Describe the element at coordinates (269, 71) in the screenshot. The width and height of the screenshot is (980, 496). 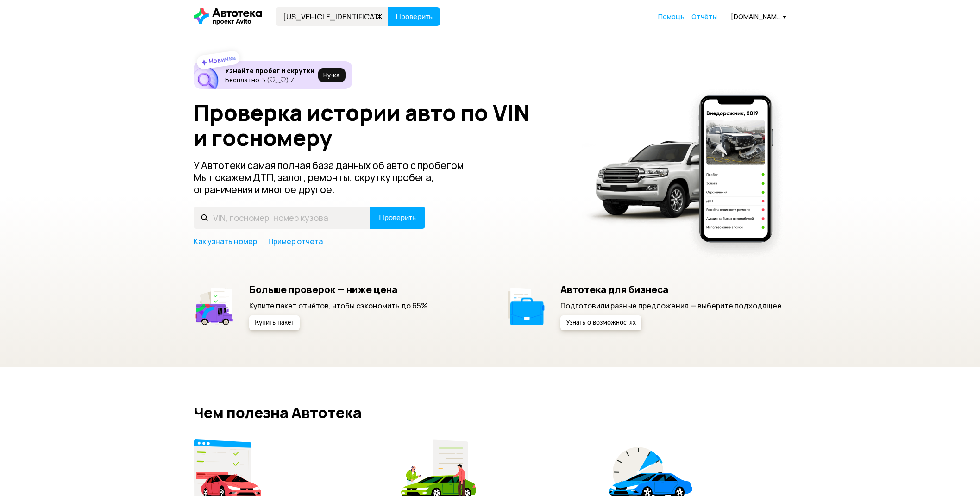
I see `h6: Узнайте пробег и скрутки` at that location.